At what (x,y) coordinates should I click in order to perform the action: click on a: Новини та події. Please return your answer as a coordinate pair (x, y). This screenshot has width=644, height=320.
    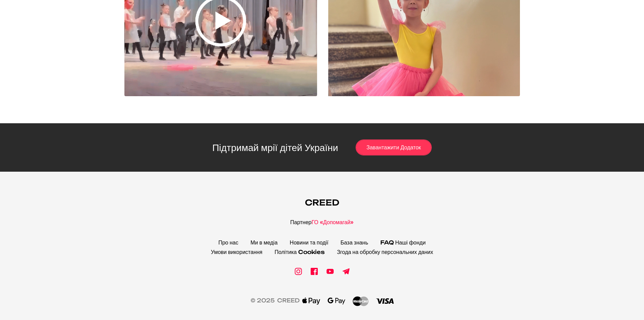
    Looking at the image, I should click on (309, 242).